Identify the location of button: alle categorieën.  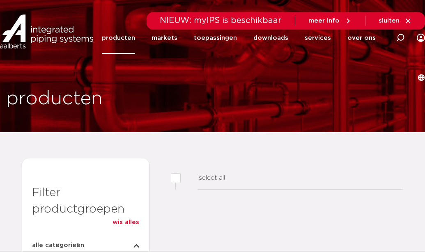
(85, 246).